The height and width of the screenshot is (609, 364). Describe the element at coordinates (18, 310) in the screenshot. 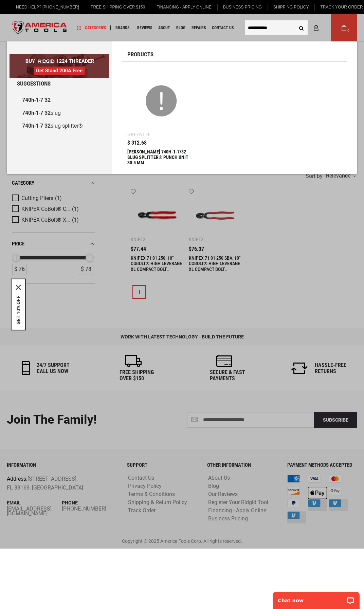

I see `button: GET 10% OFF` at that location.